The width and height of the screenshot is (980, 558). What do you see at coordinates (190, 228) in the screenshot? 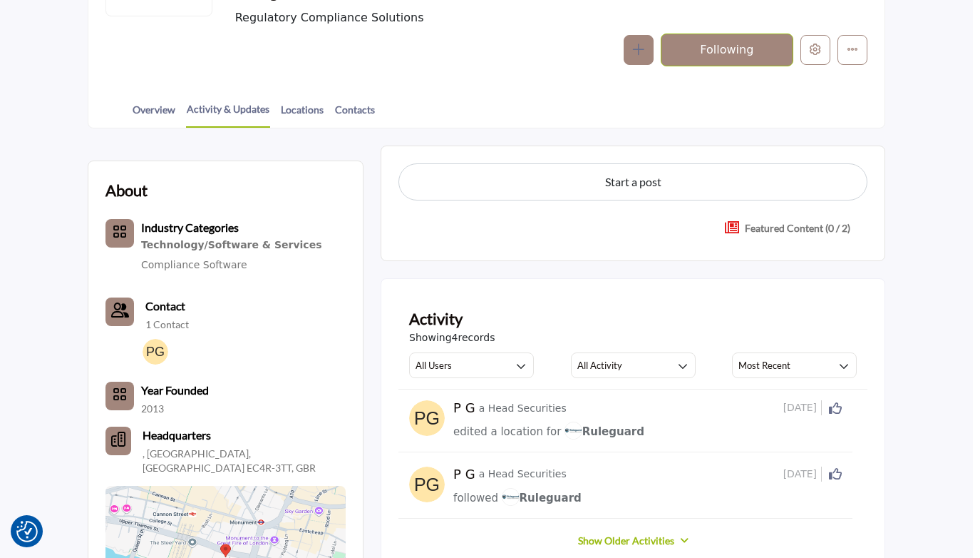
I see `a: Industry Categories` at bounding box center [190, 228].